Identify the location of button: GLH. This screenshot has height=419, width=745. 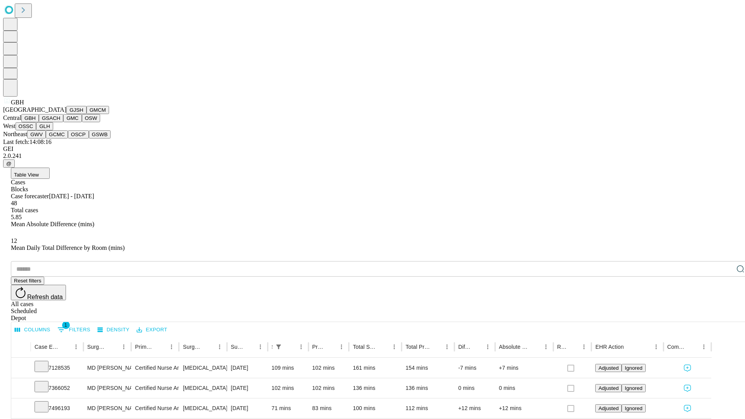
(44, 126).